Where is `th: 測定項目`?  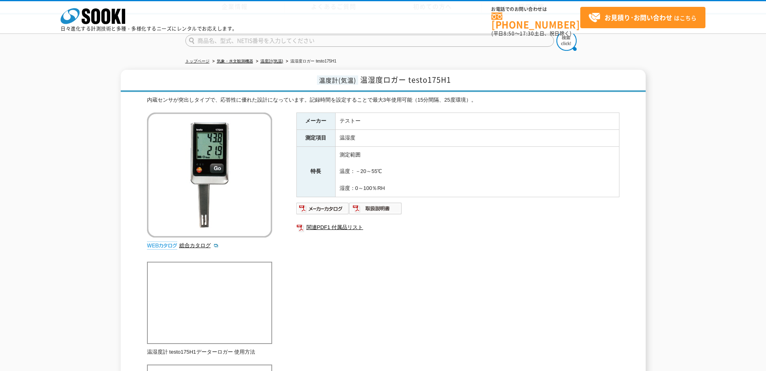
th: 測定項目 is located at coordinates (316, 138).